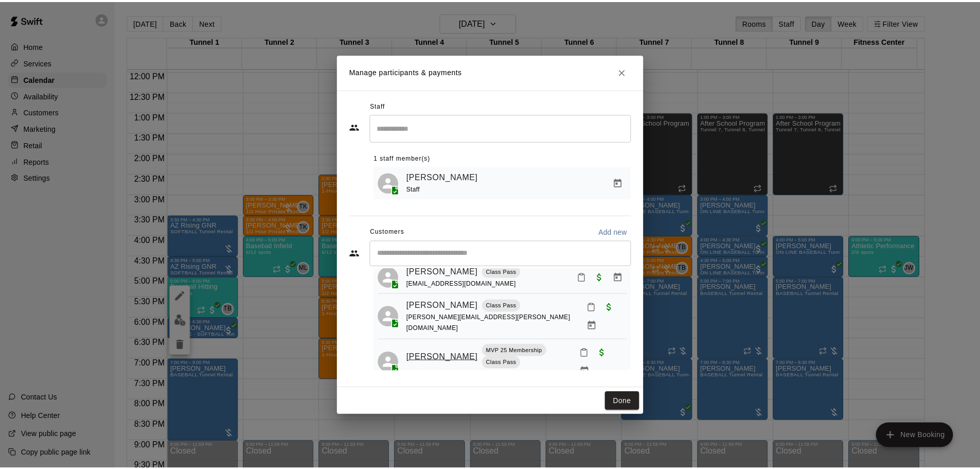 This screenshot has height=469, width=980. Describe the element at coordinates (504, 253) in the screenshot. I see `div: Start typing to search customers...` at that location.